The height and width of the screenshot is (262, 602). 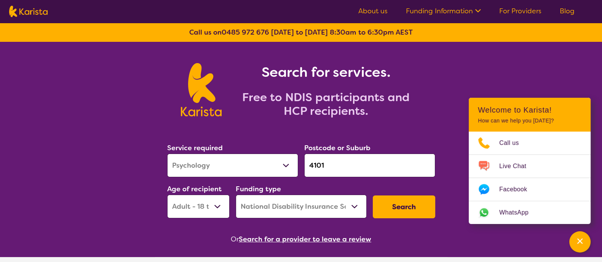 What do you see at coordinates (530, 161) in the screenshot?
I see `div: Channel Menu` at bounding box center [530, 161].